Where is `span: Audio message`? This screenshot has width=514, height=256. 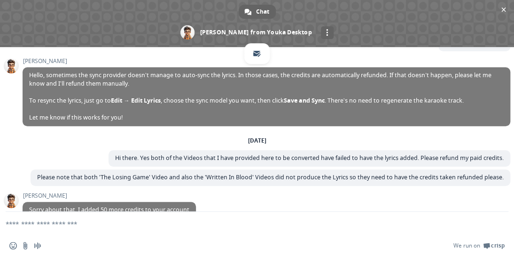 span: Audio message is located at coordinates (38, 245).